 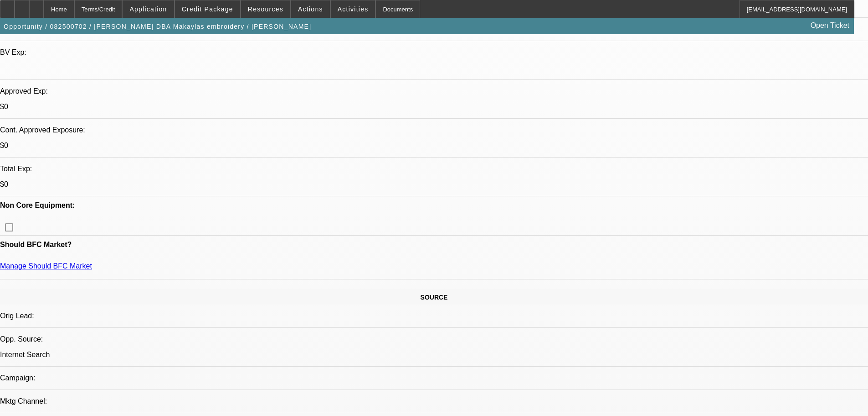 I want to click on span: Credit Package, so click(x=207, y=9).